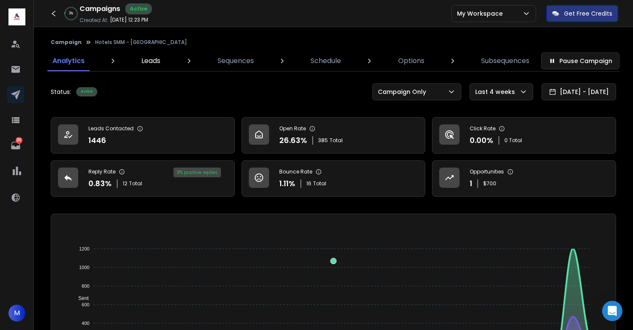 The width and height of the screenshot is (633, 330). What do you see at coordinates (287, 184) in the screenshot?
I see `p: 1.11 %` at bounding box center [287, 184].